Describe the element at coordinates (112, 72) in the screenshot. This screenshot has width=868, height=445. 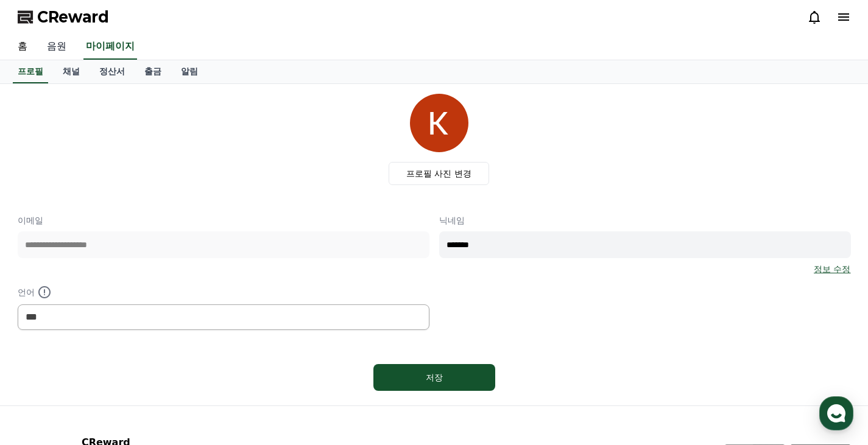
I see `a: 정산서` at that location.